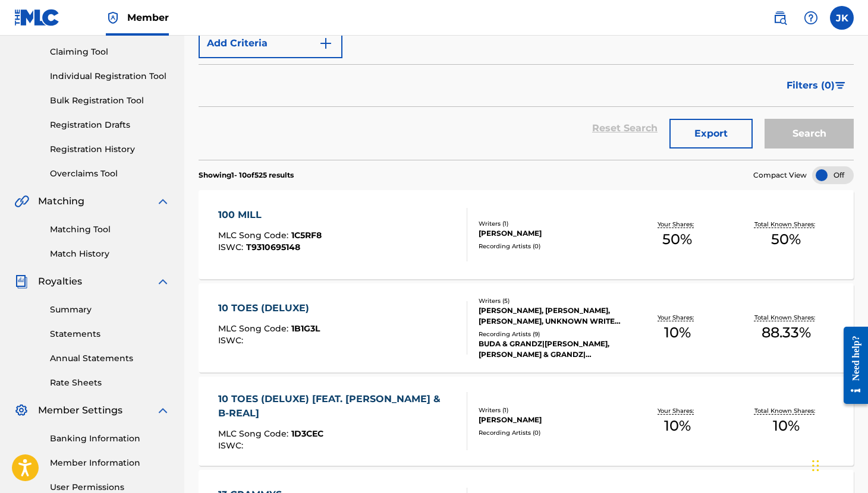 The height and width of the screenshot is (493, 868). What do you see at coordinates (21, 410) in the screenshot?
I see `img: Member Settings` at bounding box center [21, 410].